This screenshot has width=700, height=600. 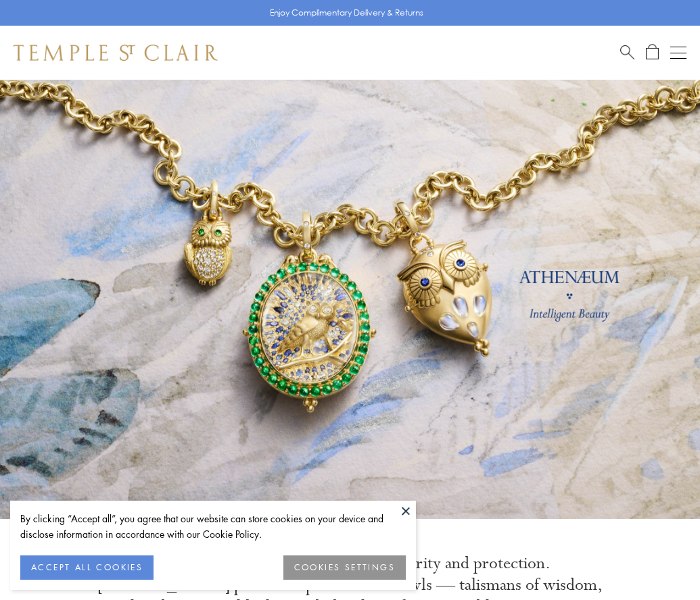 What do you see at coordinates (344, 567) in the screenshot?
I see `button: COOKIES SETTINGS` at bounding box center [344, 567].